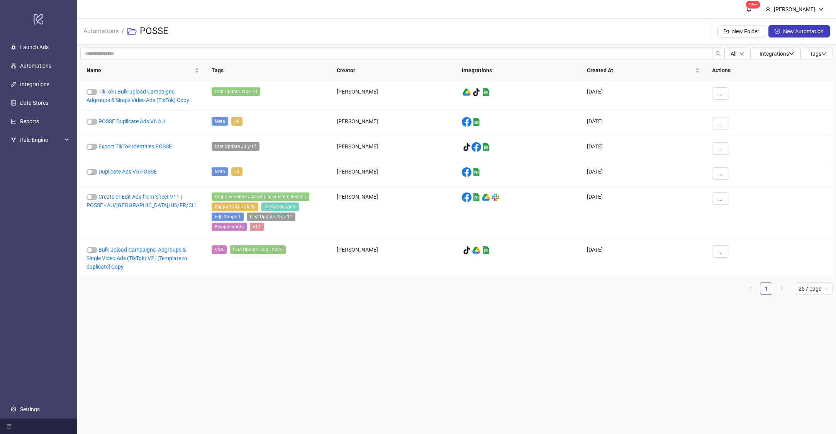  Describe the element at coordinates (718, 54) in the screenshot. I see `span: search` at that location.